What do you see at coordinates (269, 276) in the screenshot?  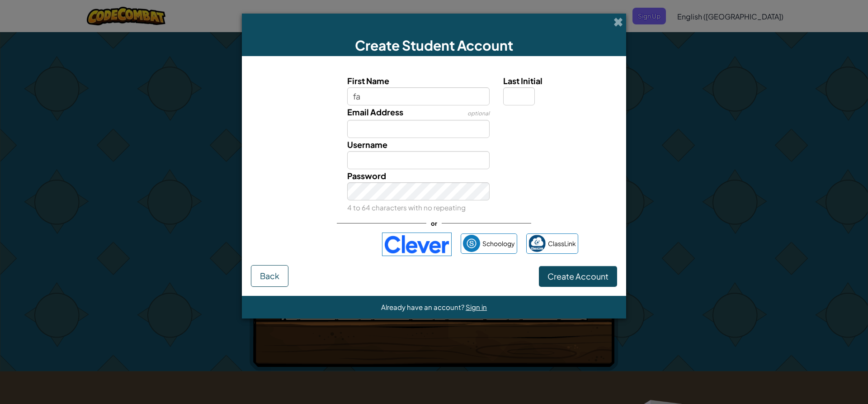 I see `button: Back` at bounding box center [269, 276].